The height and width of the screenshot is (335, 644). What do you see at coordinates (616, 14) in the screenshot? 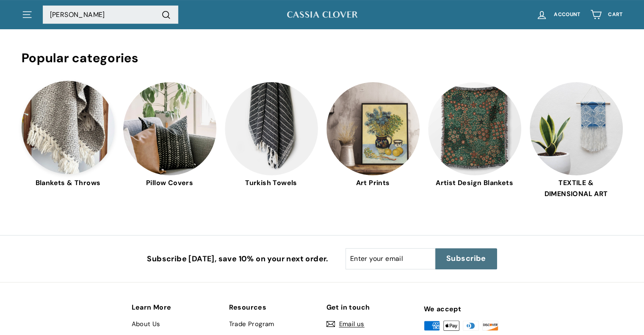
I see `span: Cart` at bounding box center [616, 14].